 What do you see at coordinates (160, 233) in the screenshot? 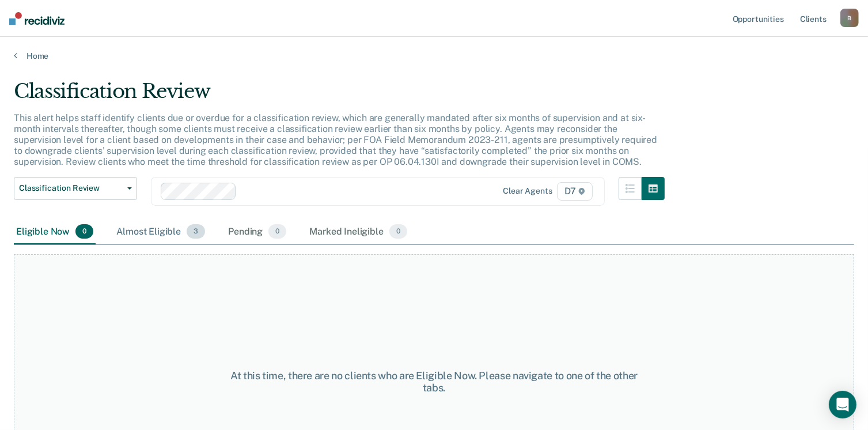
I see `div: Almost Eligible3` at bounding box center [160, 233].